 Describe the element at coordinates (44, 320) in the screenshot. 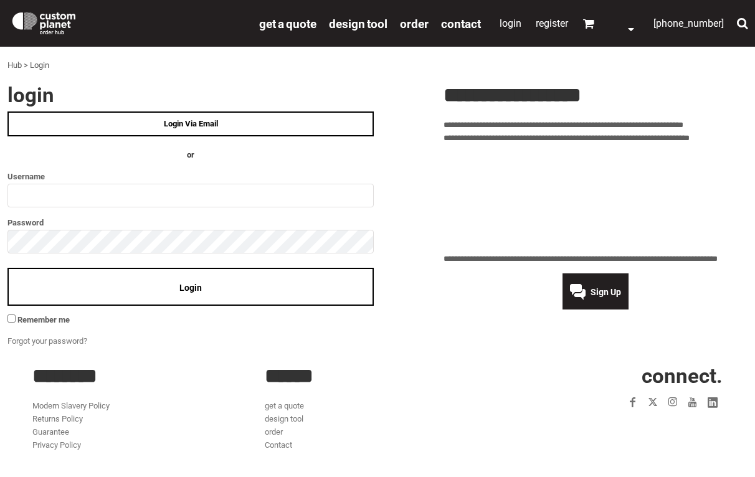

I see `span: Remember me` at that location.